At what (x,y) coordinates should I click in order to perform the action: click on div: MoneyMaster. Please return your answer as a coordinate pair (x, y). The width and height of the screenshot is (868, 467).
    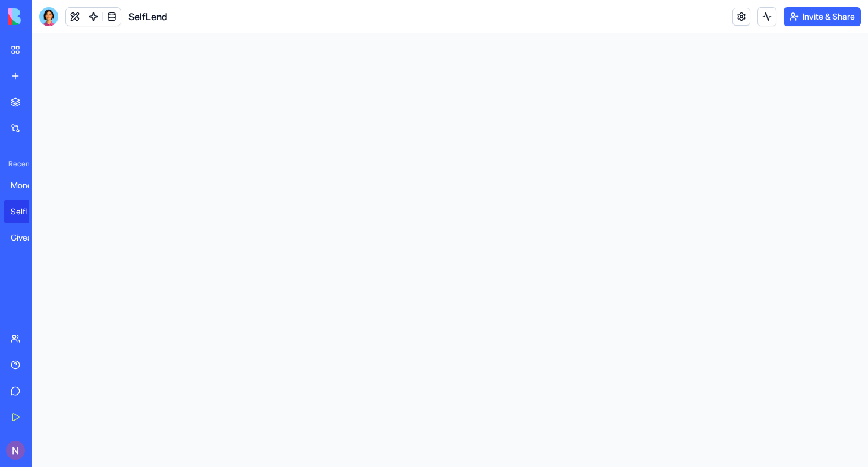
    Looking at the image, I should click on (27, 186).